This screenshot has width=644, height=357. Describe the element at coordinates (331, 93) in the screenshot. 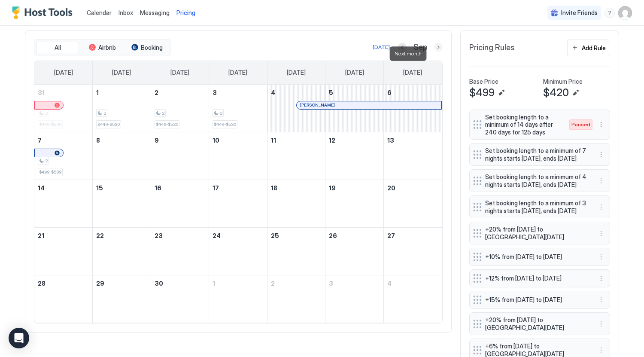

I see `span: 5` at that location.